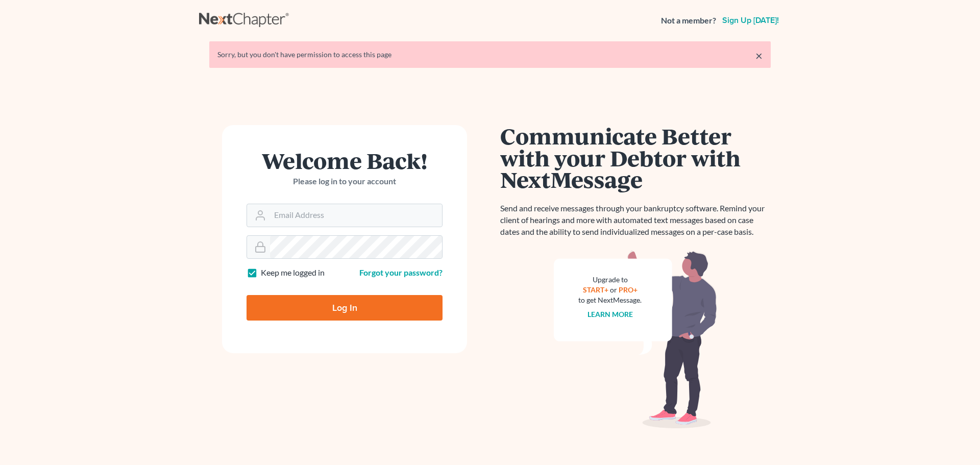 The height and width of the screenshot is (465, 980). What do you see at coordinates (636, 158) in the screenshot?
I see `h1: Communicate Better with your Debtor with NextMessage` at bounding box center [636, 158].